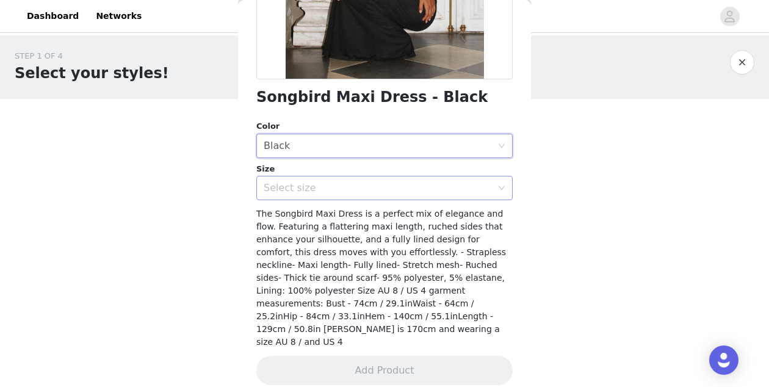 Image resolution: width=769 pixels, height=387 pixels. I want to click on span: The Songbird Maxi Dress is a perfect mix of elegance and flow. Featuring a flattering maxi length..., so click(381, 278).